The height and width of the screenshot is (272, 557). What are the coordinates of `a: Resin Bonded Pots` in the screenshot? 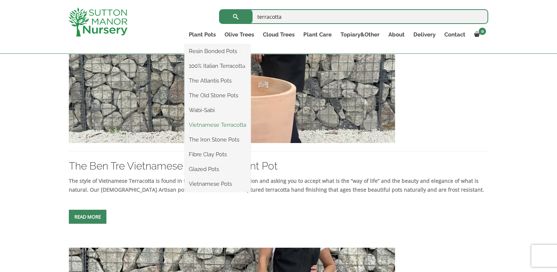 It's located at (218, 51).